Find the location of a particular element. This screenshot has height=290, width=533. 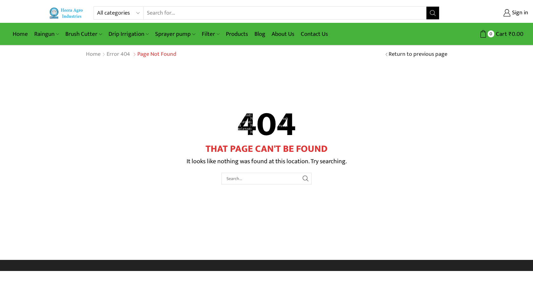

a: Brush Cutter is located at coordinates (83, 34).